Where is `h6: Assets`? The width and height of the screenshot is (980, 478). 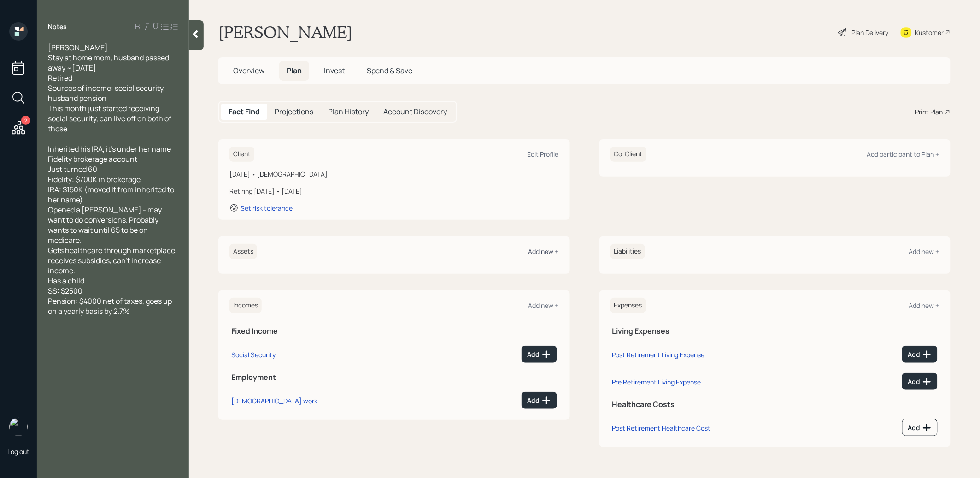
h6: Assets is located at coordinates (243, 251).